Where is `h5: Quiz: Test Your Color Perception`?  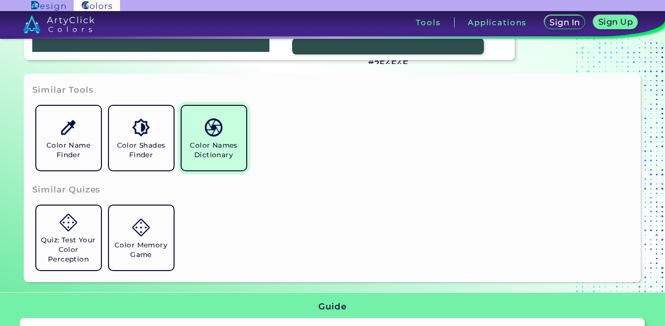
h5: Quiz: Test Your Color Perception is located at coordinates (69, 250).